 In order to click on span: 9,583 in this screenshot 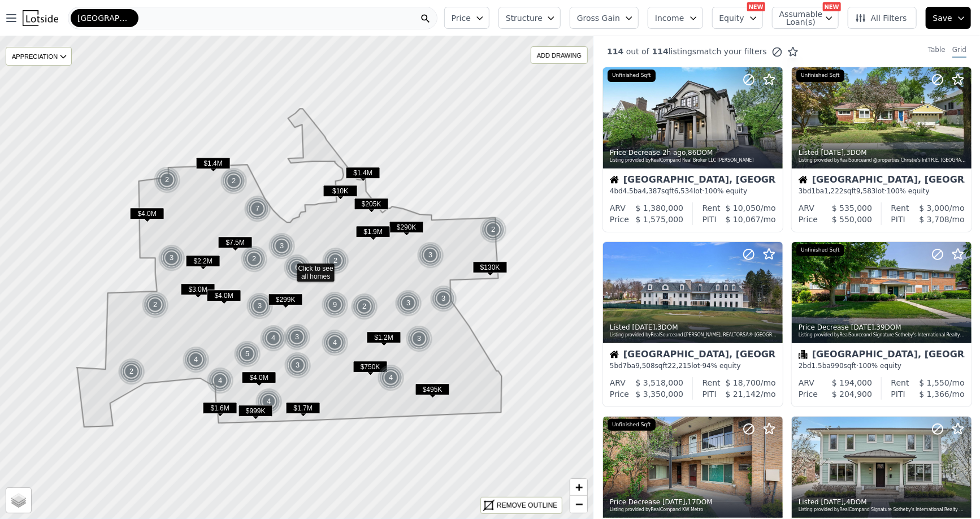, I will do `click(866, 191)`.